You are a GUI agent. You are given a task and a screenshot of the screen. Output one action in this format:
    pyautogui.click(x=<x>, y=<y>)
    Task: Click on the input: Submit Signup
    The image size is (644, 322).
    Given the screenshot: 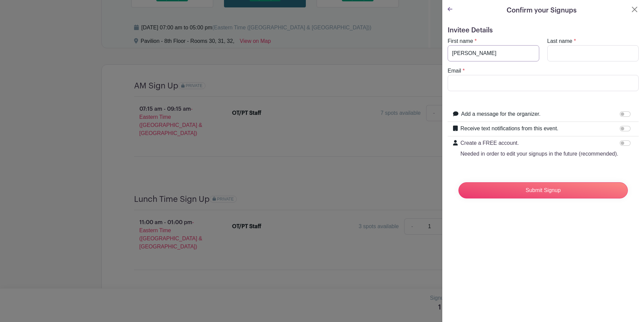 What is the action you would take?
    pyautogui.click(x=543, y=191)
    